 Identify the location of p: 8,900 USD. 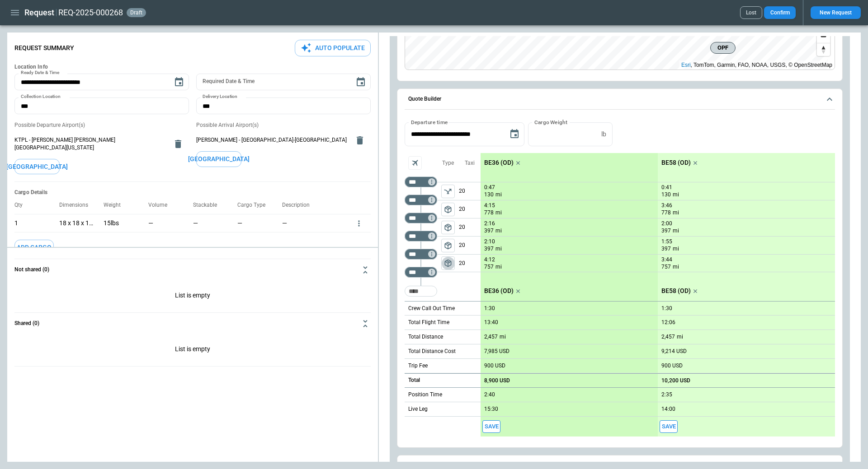
(497, 381).